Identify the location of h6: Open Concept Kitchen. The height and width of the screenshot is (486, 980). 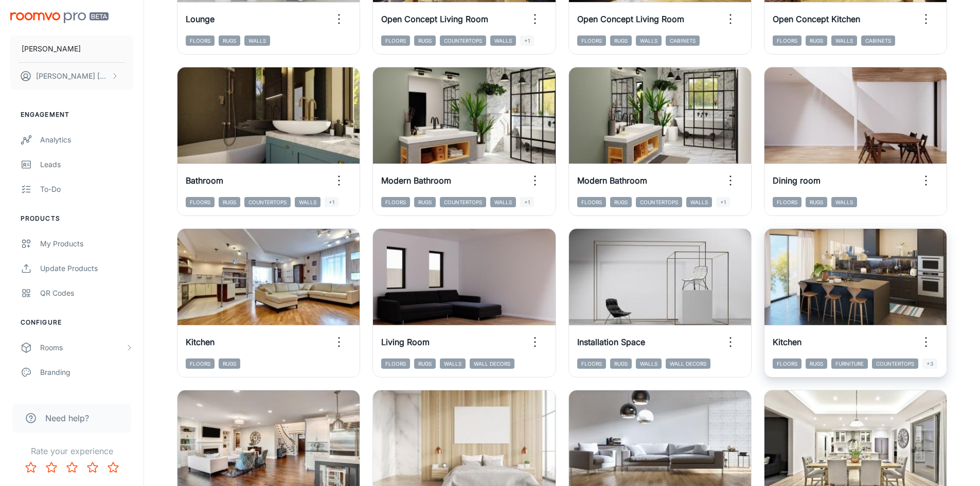
(817, 19).